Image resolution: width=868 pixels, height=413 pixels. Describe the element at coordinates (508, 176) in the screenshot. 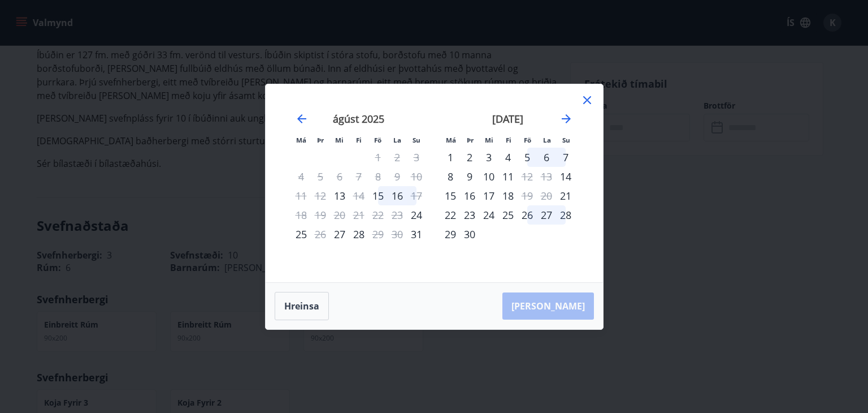

I see `td: Choose fimmtudagur, 11. september 2025 as your check-in date. It’s available.` at that location.